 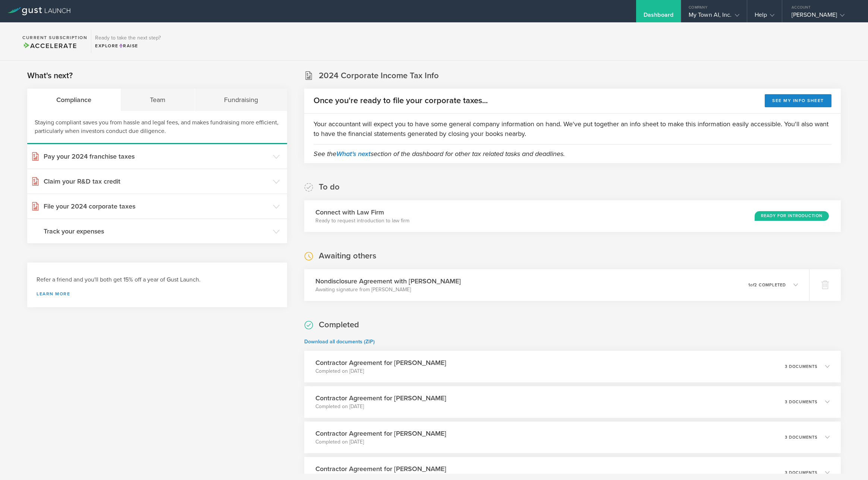 I want to click on div: Ready for Introduction, so click(x=791, y=216).